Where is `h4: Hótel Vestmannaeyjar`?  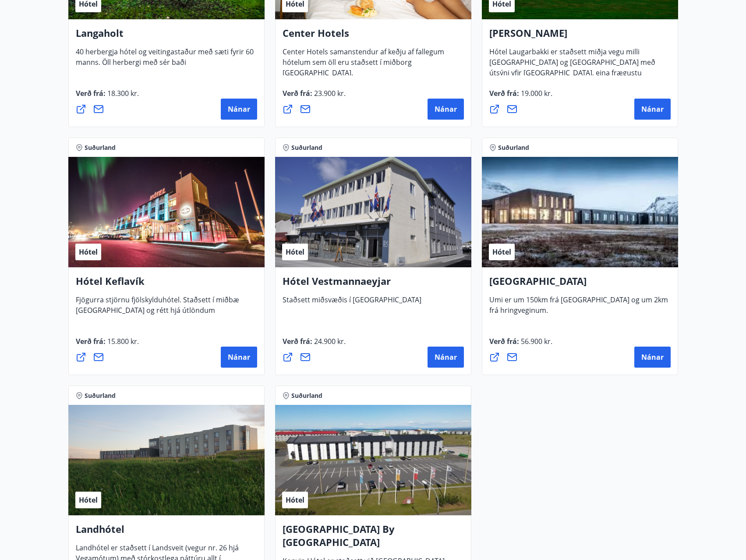 h4: Hótel Vestmannaeyjar is located at coordinates (373, 284).